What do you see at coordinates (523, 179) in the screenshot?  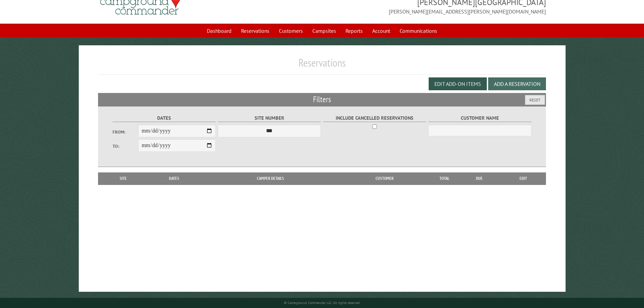 I see `th: Edit` at bounding box center [523, 179].